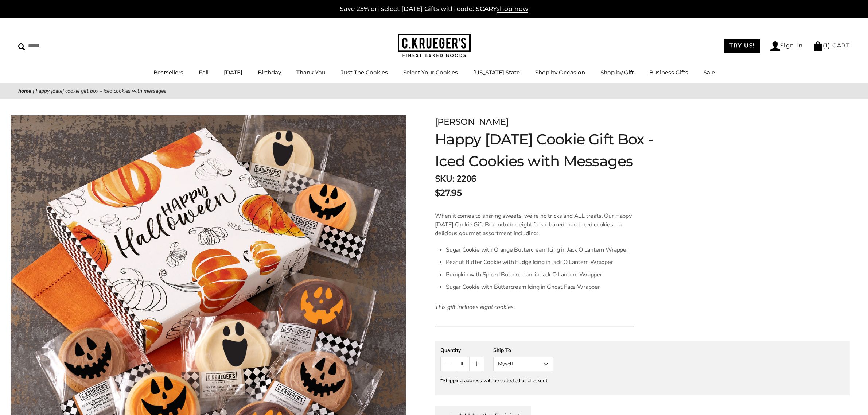  I want to click on a: Thank You, so click(311, 72).